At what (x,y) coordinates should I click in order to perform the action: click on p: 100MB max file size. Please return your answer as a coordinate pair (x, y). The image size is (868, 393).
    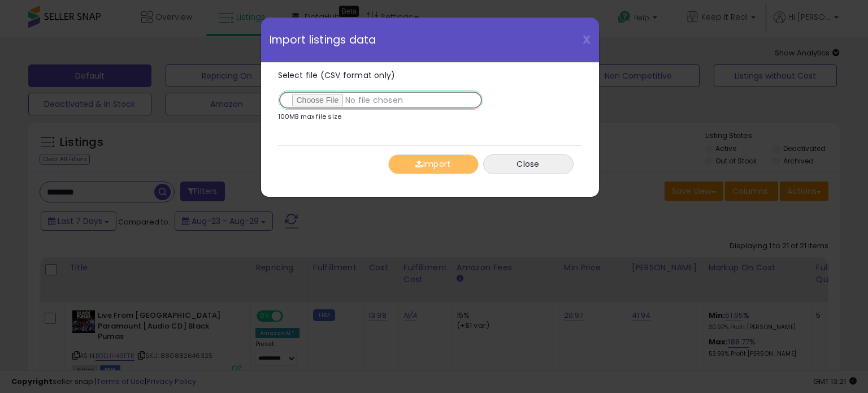
    Looking at the image, I should click on (310, 116).